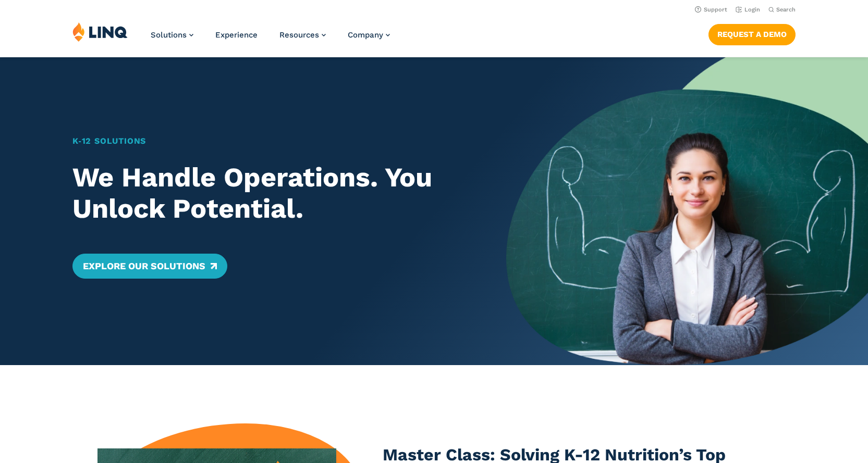 The image size is (868, 463). What do you see at coordinates (752, 34) in the screenshot?
I see `a: Request a Demo` at bounding box center [752, 34].